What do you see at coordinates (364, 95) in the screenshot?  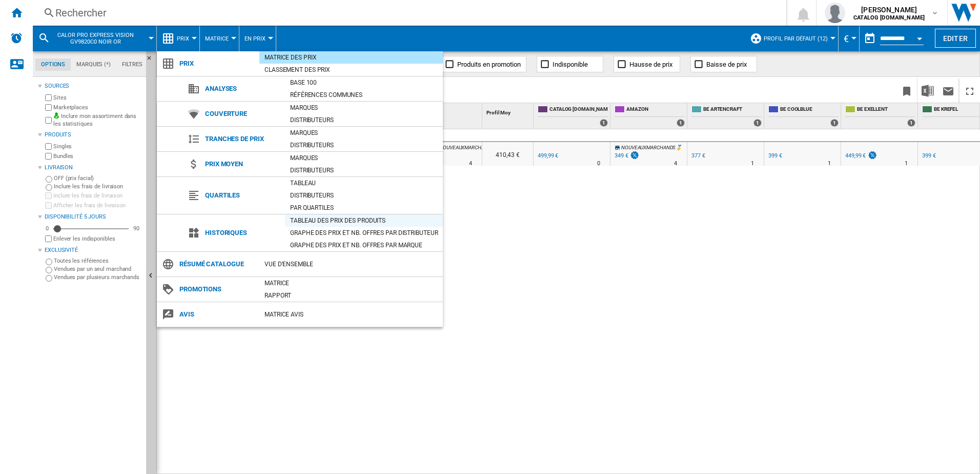 I see `div: Références communes` at bounding box center [364, 95].